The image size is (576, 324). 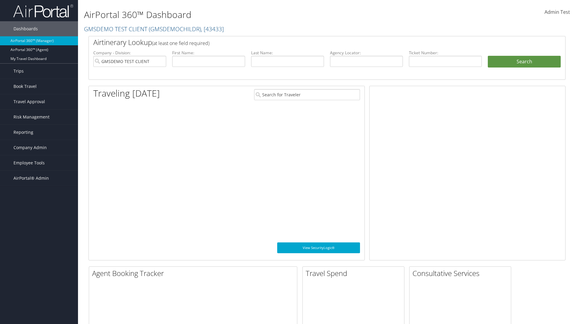 I want to click on span: Reporting, so click(x=23, y=132).